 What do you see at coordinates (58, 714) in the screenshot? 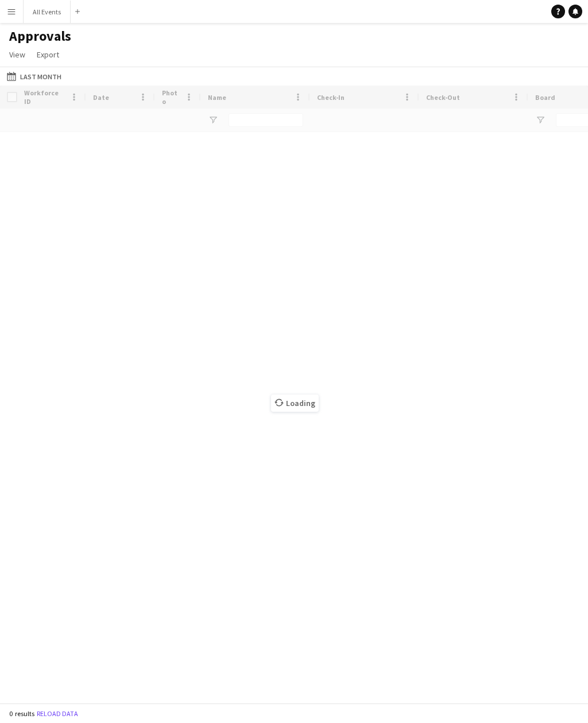
I see `button: Reload data` at bounding box center [58, 714].